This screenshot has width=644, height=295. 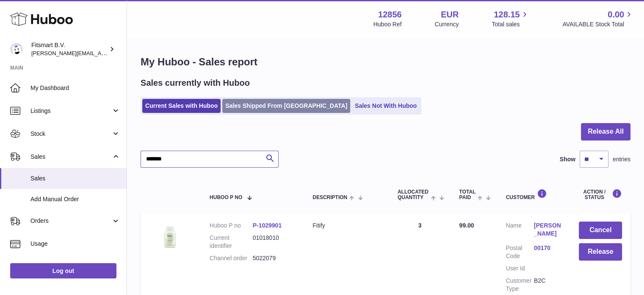 What do you see at coordinates (231, 225) in the screenshot?
I see `dt: Huboo P no` at bounding box center [231, 225].